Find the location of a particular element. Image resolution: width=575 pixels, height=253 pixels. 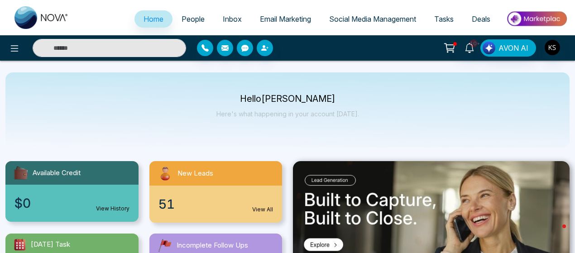

span: Tasks is located at coordinates (443, 19).